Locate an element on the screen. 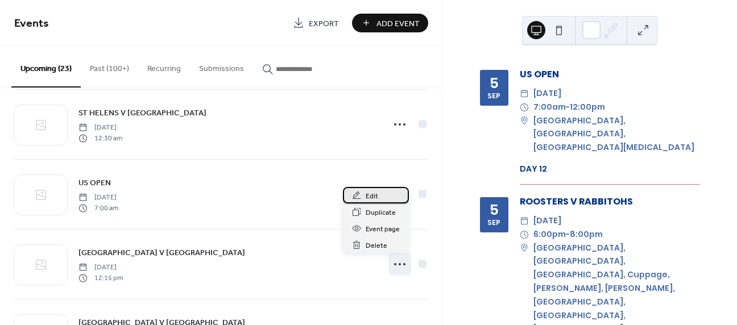  button: Past (100+) is located at coordinates (109, 66).